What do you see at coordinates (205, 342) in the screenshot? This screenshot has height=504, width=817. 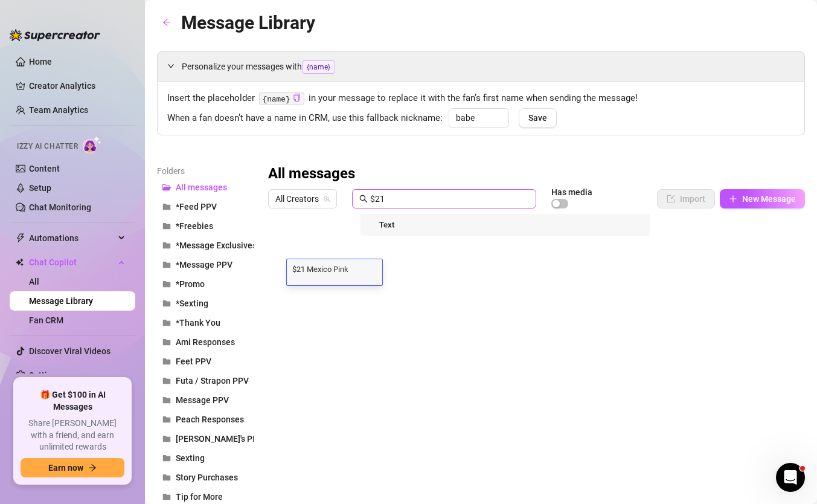 I see `span: Ami Responses` at bounding box center [205, 342].